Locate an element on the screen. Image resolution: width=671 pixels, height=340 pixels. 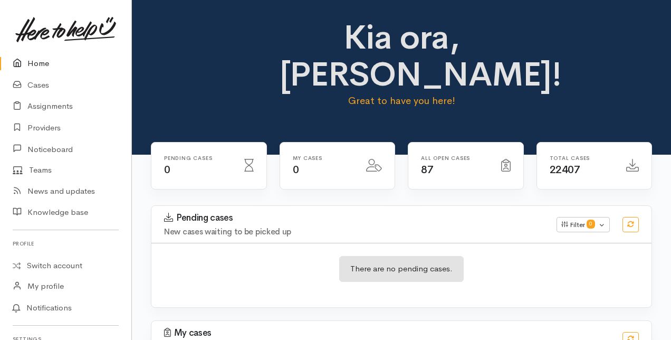
h6: All Open cases is located at coordinates (455, 158).